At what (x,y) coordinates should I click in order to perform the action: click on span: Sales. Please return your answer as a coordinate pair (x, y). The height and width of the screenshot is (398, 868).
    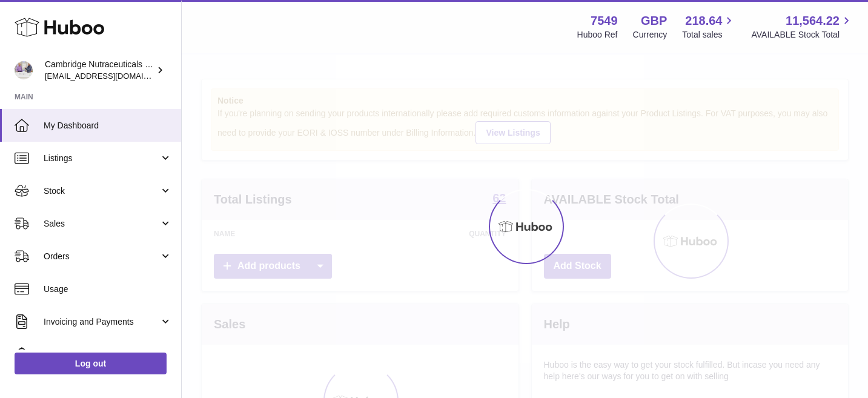
    Looking at the image, I should click on (101, 224).